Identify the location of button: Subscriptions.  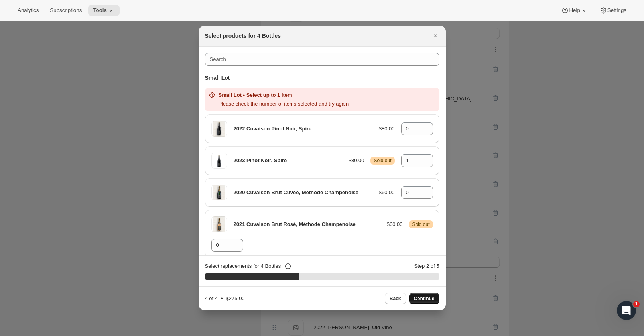
(66, 11).